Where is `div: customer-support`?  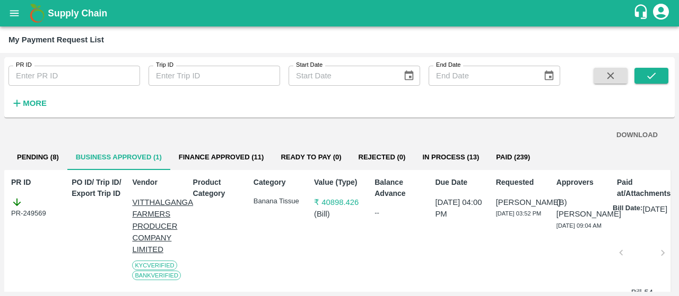 div: customer-support is located at coordinates (642, 13).